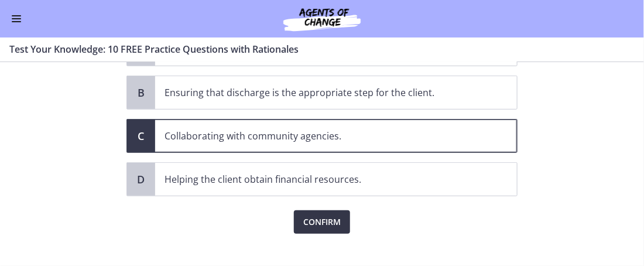 Image resolution: width=644 pixels, height=266 pixels. Describe the element at coordinates (322, 222) in the screenshot. I see `span: Confirm` at that location.